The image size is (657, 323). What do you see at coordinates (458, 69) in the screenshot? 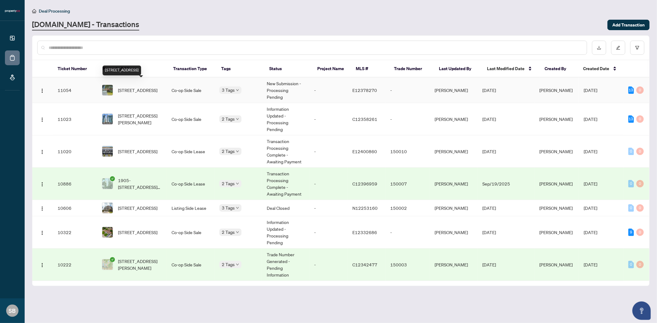
I see `th: Last Updated By` at bounding box center [458, 69].